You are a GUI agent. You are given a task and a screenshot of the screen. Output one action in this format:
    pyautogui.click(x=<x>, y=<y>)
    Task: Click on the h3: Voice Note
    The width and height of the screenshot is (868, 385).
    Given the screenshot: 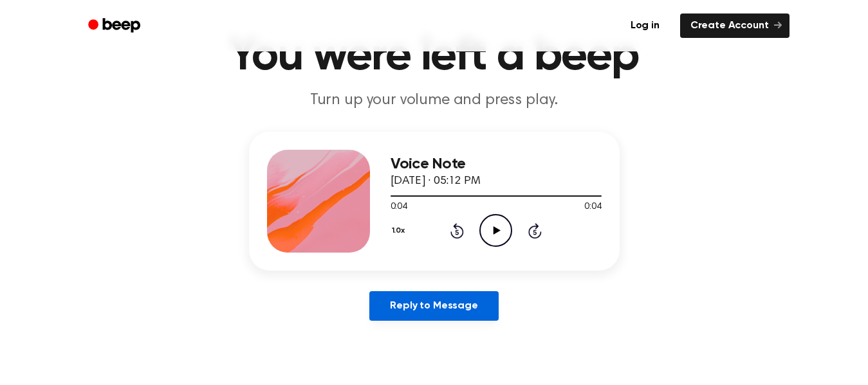 What is the action you would take?
    pyautogui.click(x=496, y=164)
    